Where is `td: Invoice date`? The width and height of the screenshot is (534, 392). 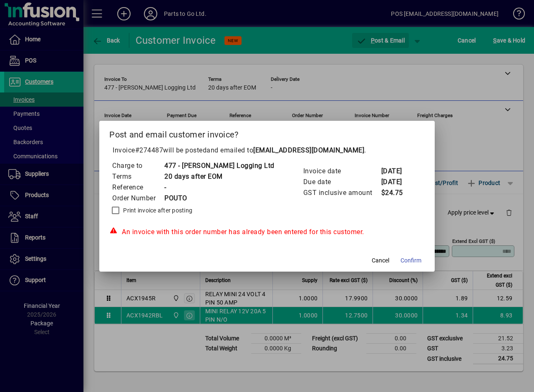 td: Invoice date is located at coordinates (342, 171).